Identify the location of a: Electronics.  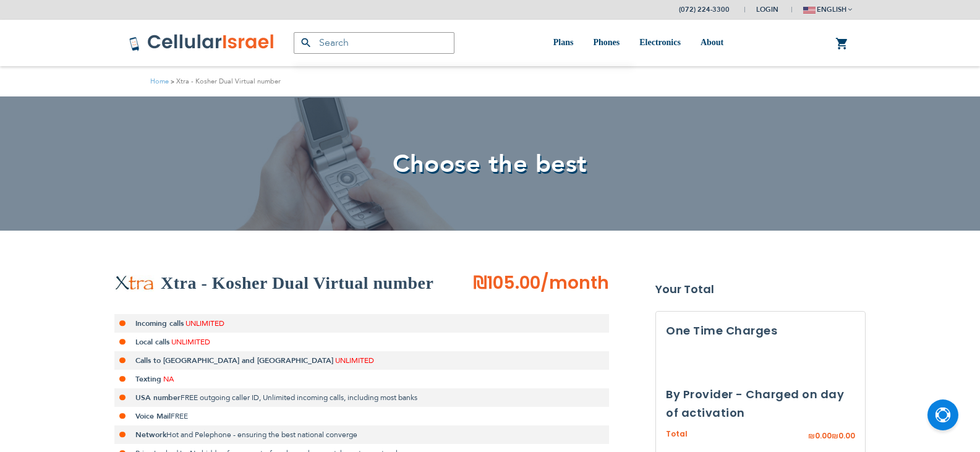
(660, 43).